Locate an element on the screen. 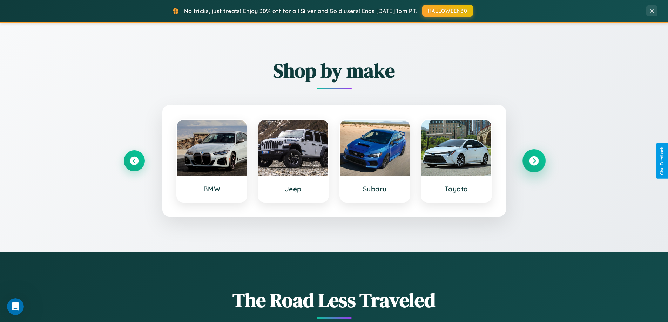 The width and height of the screenshot is (668, 322). h2: Shop by make is located at coordinates (334, 70).